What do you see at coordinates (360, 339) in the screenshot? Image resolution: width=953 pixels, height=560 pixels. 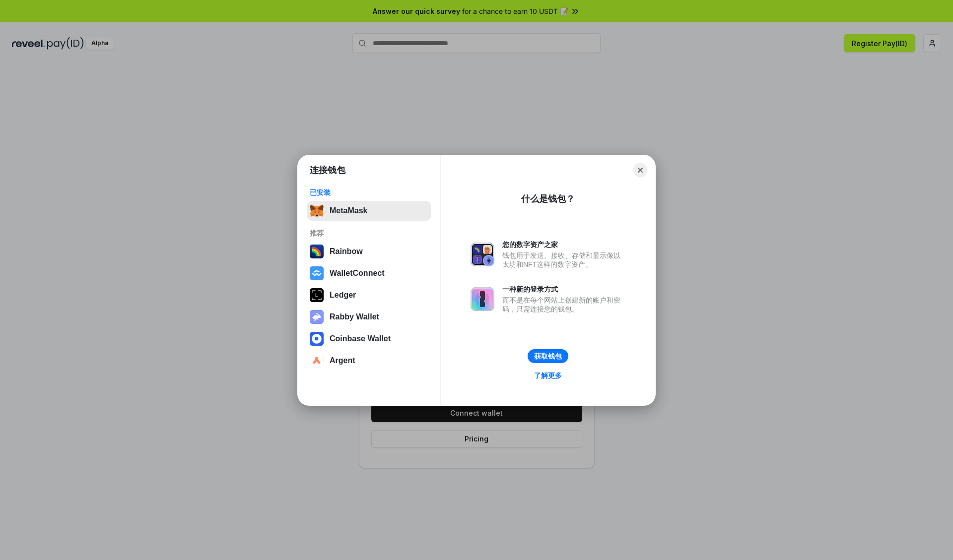 I see `div: Coinbase Wallet` at bounding box center [360, 339].